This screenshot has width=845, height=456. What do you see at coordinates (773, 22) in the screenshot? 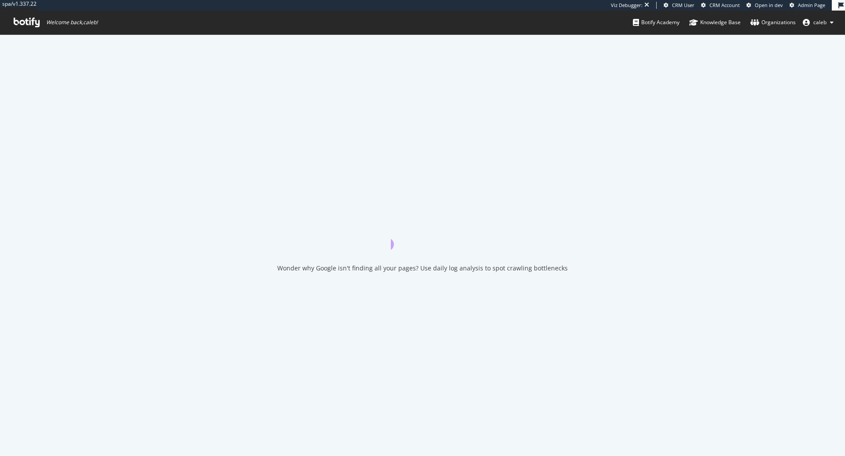
I see `a: Organizations` at bounding box center [773, 22].